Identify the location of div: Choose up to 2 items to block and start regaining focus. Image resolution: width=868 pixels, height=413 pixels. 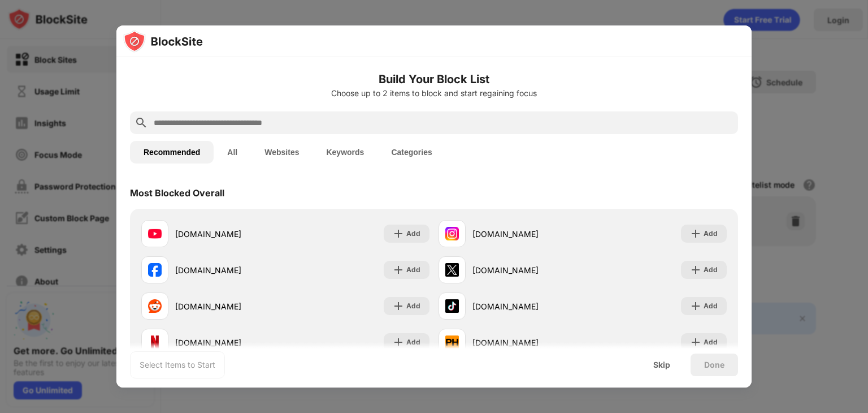
(434, 94).